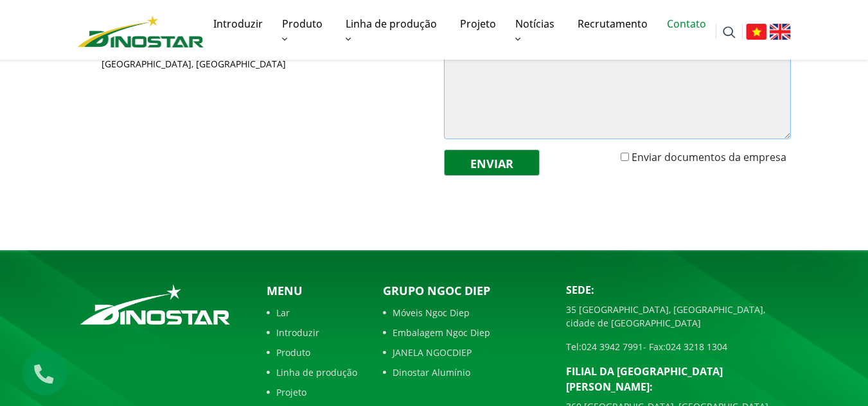  I want to click on font: 024 3942 7991, so click(612, 346).